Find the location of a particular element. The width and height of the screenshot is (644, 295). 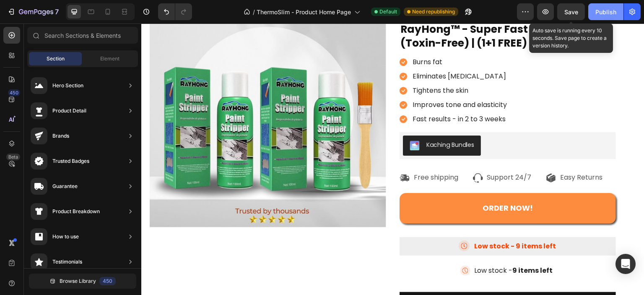

button: Kaching Bundles is located at coordinates (301, 122).